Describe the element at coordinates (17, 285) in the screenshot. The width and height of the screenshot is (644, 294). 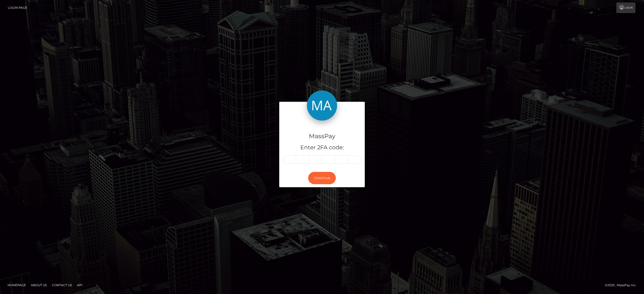
I see `a: Homepage` at that location.